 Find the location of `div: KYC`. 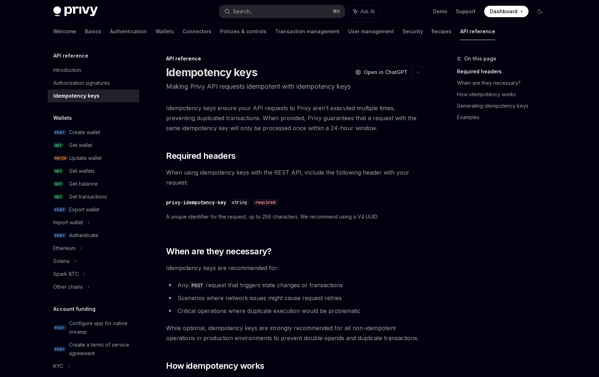

div: KYC is located at coordinates (58, 366).